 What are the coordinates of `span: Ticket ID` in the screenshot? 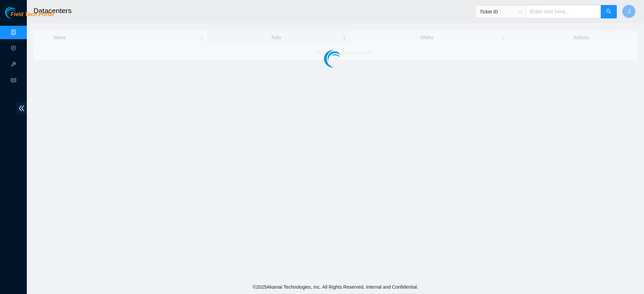 It's located at (501, 12).